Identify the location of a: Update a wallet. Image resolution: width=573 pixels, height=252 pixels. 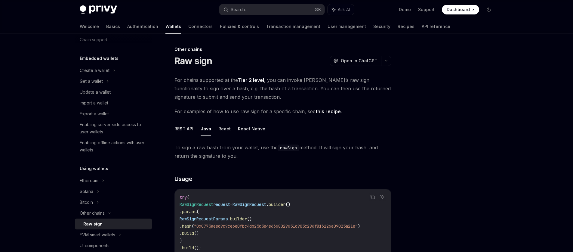
(113, 92).